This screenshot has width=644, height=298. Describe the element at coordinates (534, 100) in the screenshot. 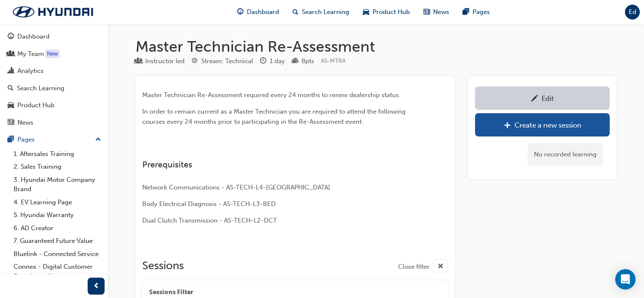

I see `span: pencil-icon` at that location.